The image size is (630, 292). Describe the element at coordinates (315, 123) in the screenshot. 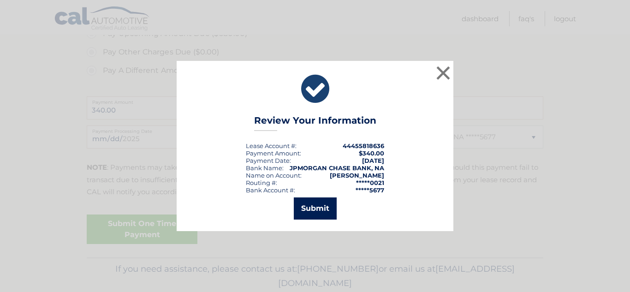

I see `h3: Review Your Information` at that location.